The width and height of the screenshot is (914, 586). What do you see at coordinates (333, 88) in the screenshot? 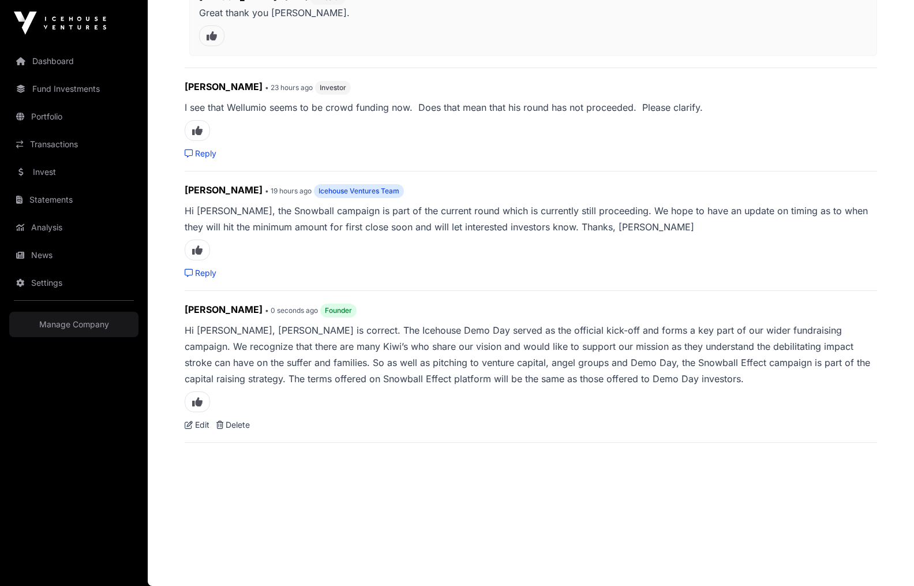
I see `span: Investor` at bounding box center [333, 88].